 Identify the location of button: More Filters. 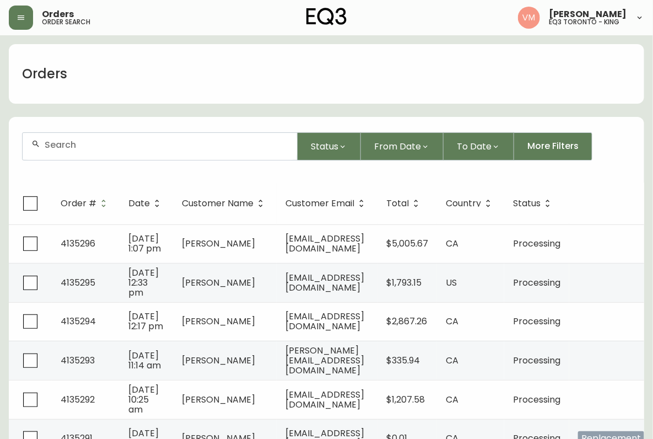
(553, 146).